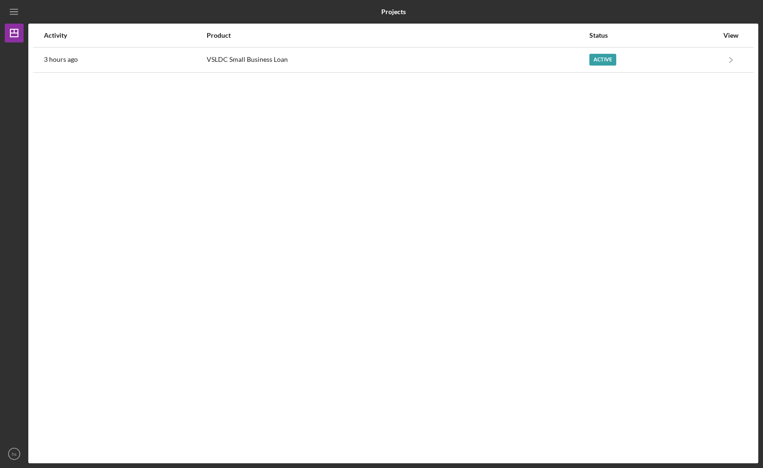  I want to click on text: hs, so click(14, 454).